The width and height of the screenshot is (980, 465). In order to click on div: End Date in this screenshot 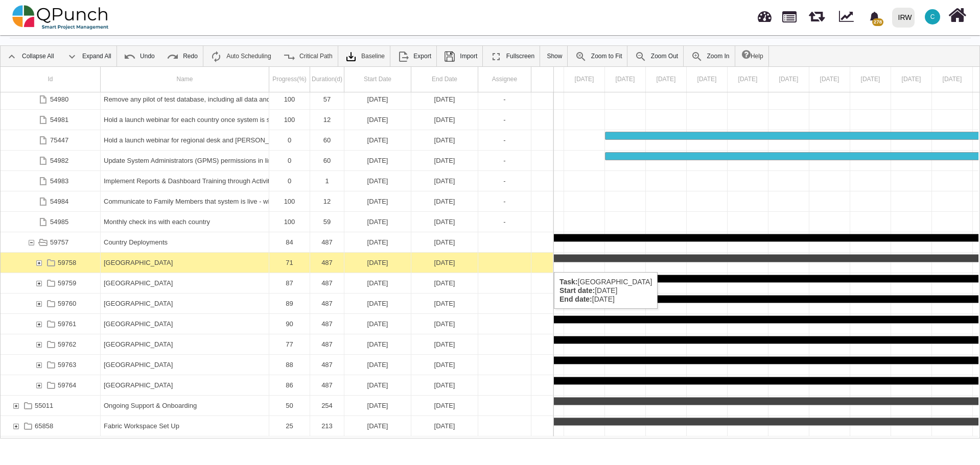, I will do `click(444, 79)`.